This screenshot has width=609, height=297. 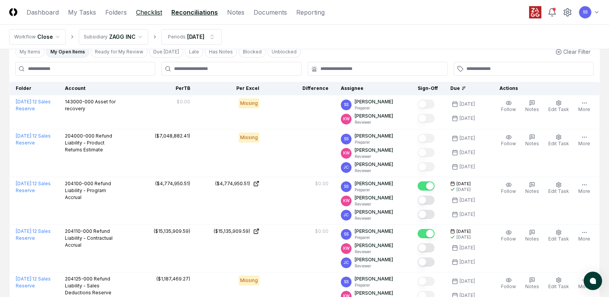 I want to click on th: Per Excel, so click(x=231, y=88).